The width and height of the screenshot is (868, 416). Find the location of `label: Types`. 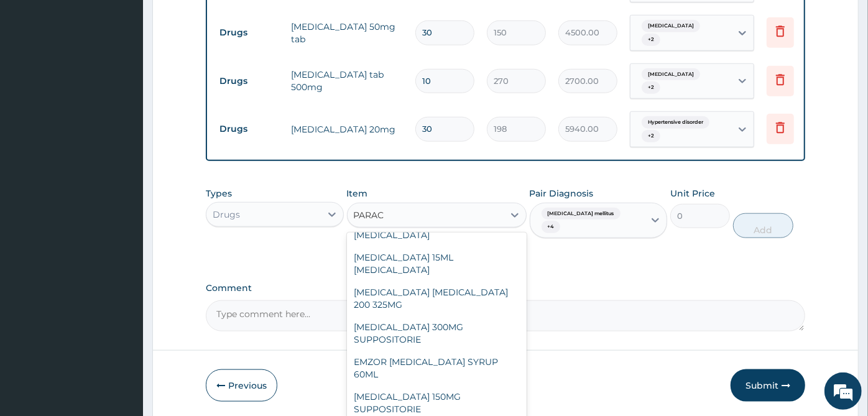

label: Types is located at coordinates (219, 193).